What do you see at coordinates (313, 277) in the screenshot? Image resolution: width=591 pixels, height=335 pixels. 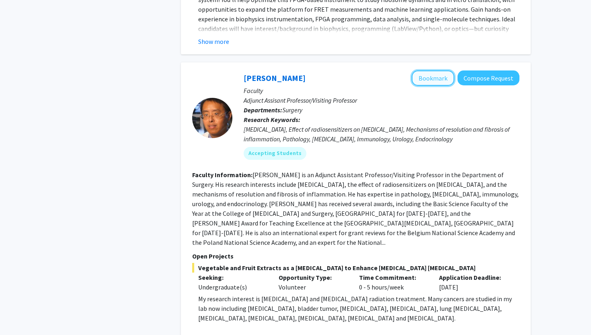 I see `p: Opportunity Type:` at bounding box center [313, 277].